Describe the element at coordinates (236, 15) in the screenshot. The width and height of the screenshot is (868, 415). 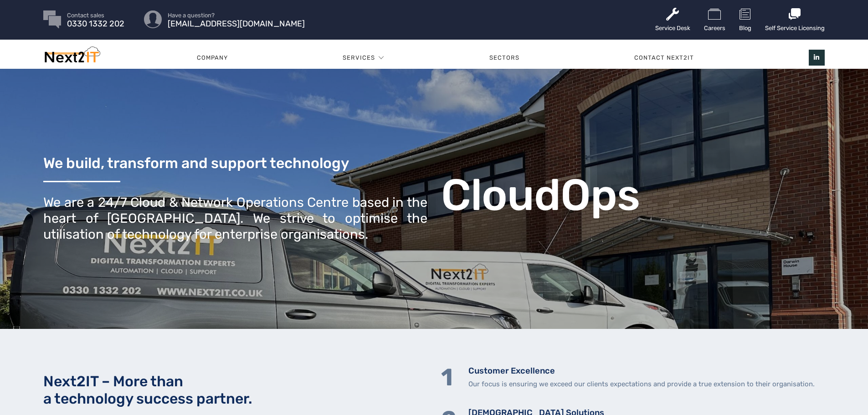
I see `span: Have a question?` at that location.